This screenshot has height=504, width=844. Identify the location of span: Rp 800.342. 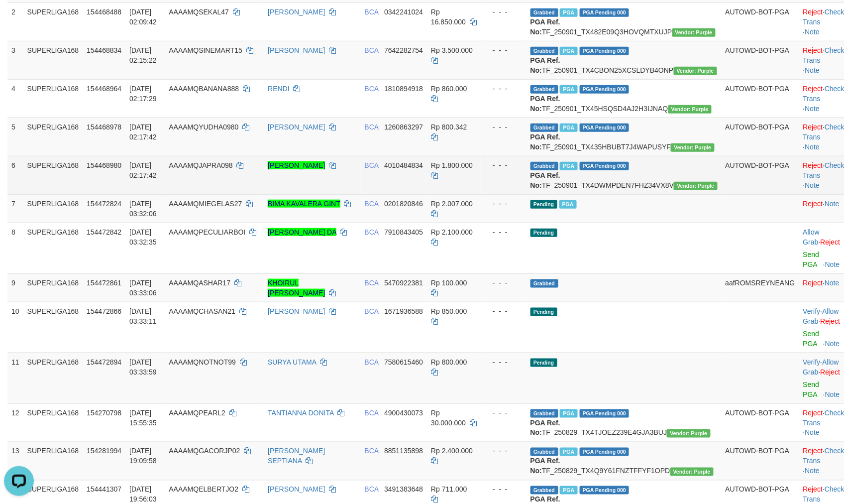
(449, 127).